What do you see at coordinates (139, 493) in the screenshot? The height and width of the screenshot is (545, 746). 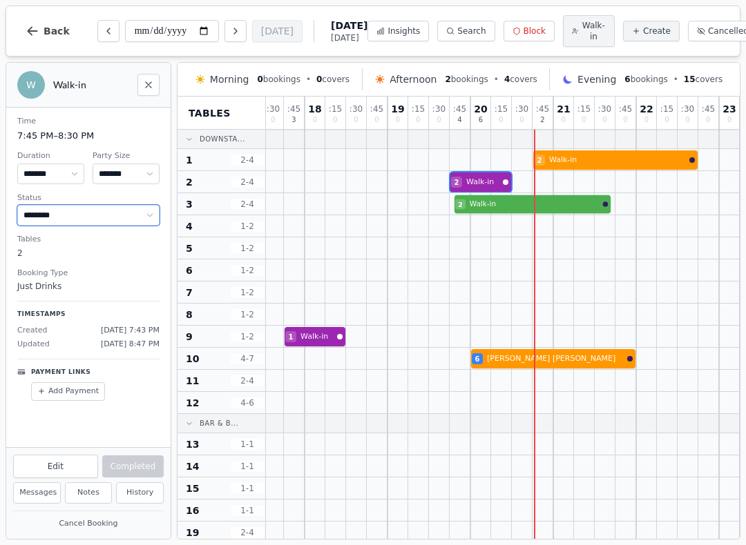 I see `button: History` at bounding box center [139, 493].